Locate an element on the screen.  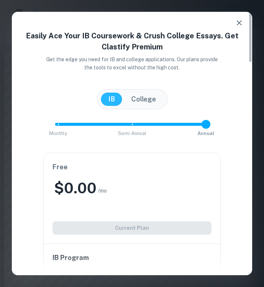
span: Monthly is located at coordinates (58, 133).